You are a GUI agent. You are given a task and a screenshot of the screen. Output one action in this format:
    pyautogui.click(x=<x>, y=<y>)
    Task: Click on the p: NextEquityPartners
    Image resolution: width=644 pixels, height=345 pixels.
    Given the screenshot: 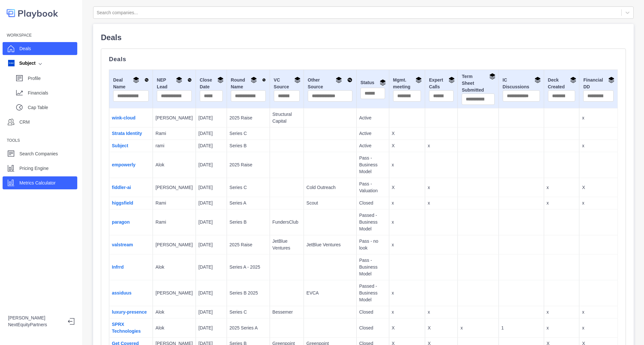 What is the action you would take?
    pyautogui.click(x=35, y=324)
    